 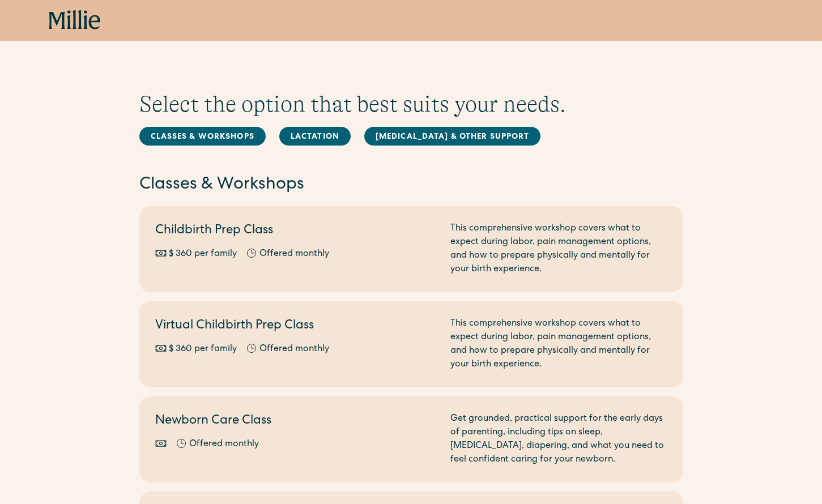 What do you see at coordinates (411, 249) in the screenshot?
I see `a: Childbirth Prep Class$ 360 per familyOffered monthlyThis comprehensive workshop covers what to ex...` at bounding box center [411, 249].